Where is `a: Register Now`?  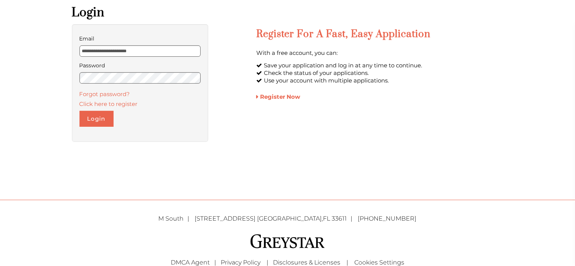 a: Register Now is located at coordinates (278, 97).